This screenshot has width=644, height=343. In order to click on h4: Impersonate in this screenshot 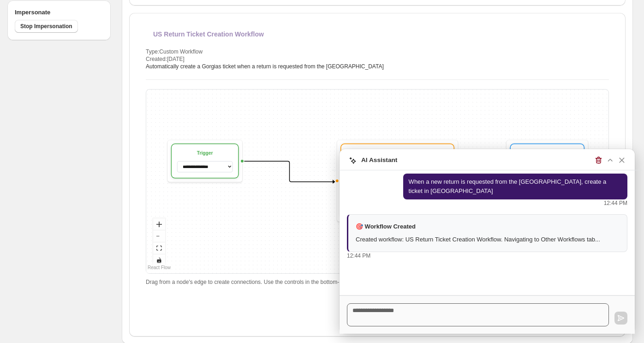, I will do `click(59, 12)`.